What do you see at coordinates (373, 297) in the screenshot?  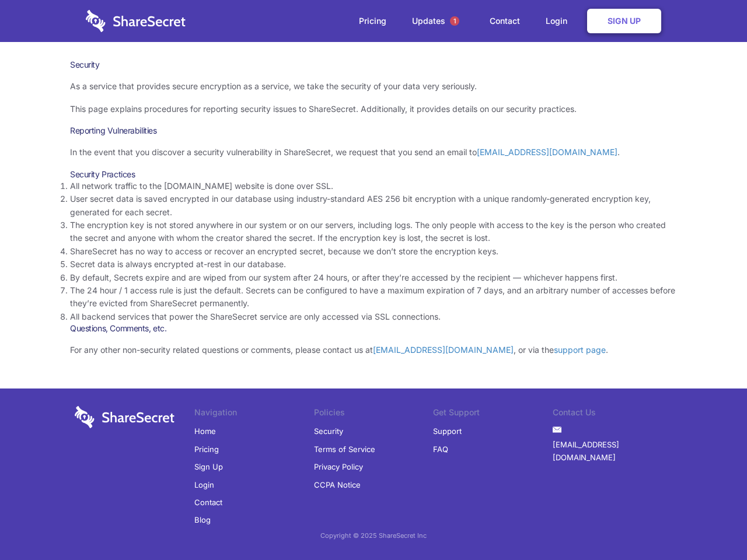 I see `li: The 24 hour / 1 access rule is just the default. Secrets can be configured to have a maximum expi...` at bounding box center [373, 297].